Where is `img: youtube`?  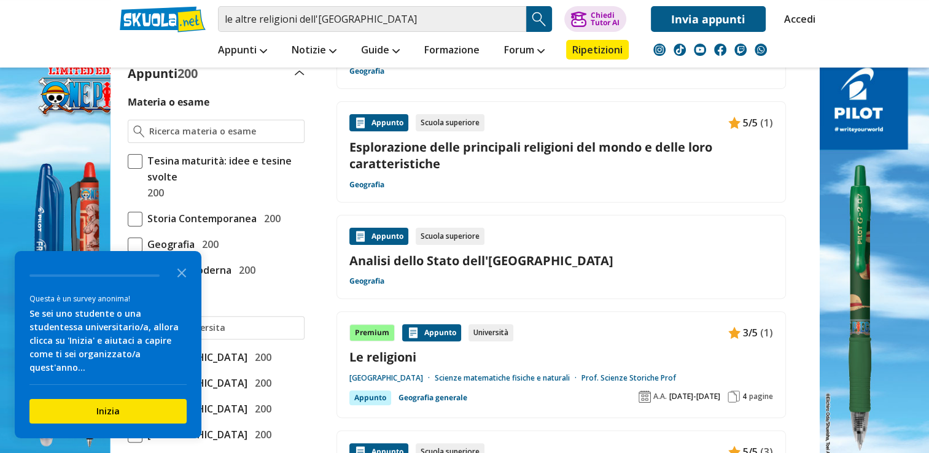 img: youtube is located at coordinates (700, 50).